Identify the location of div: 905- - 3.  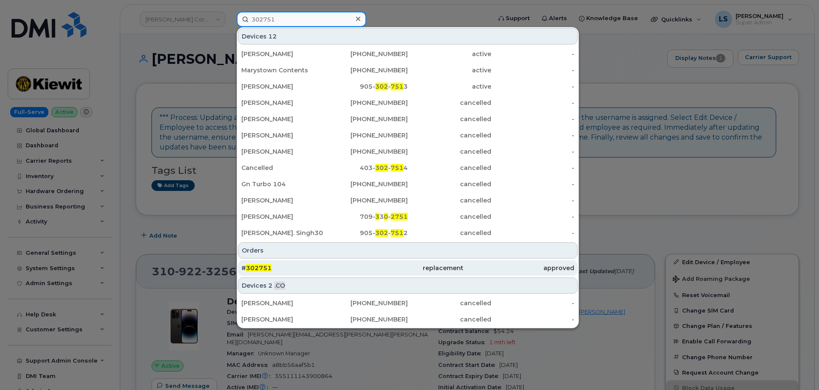
(366, 86).